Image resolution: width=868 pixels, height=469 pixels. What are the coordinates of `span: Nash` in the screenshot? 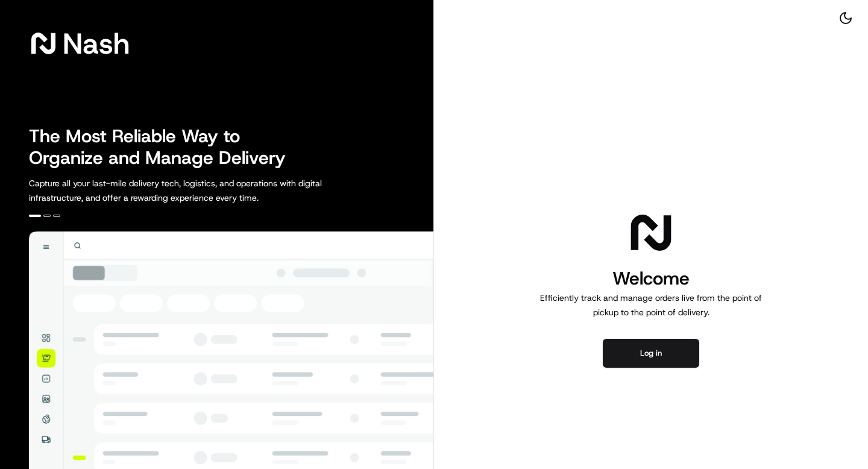 It's located at (96, 43).